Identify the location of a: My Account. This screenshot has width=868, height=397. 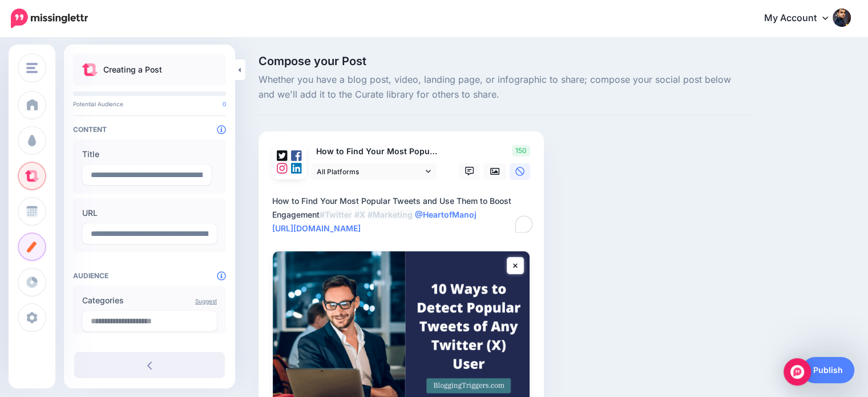
(802, 18).